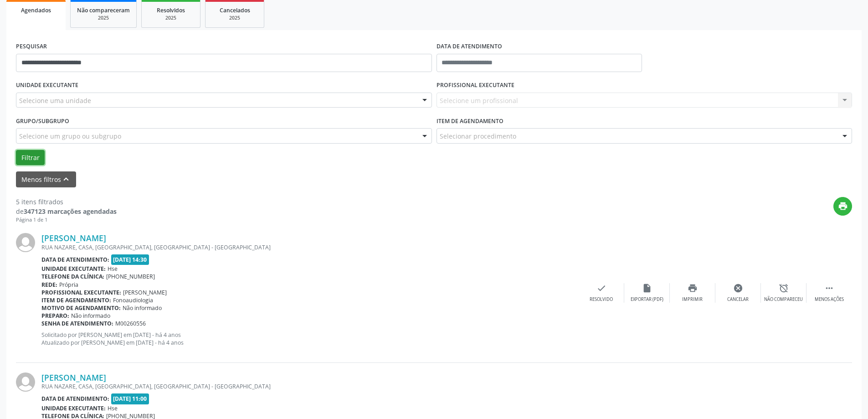 The height and width of the screenshot is (419, 868). I want to click on div: 5 itens filtrados, so click(66, 201).